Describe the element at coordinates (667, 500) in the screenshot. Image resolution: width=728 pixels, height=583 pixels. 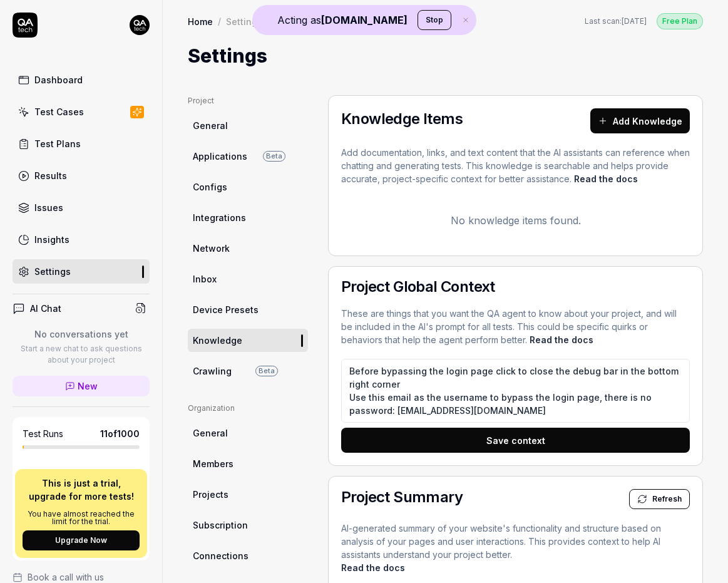
I see `span: Refresh` at that location.